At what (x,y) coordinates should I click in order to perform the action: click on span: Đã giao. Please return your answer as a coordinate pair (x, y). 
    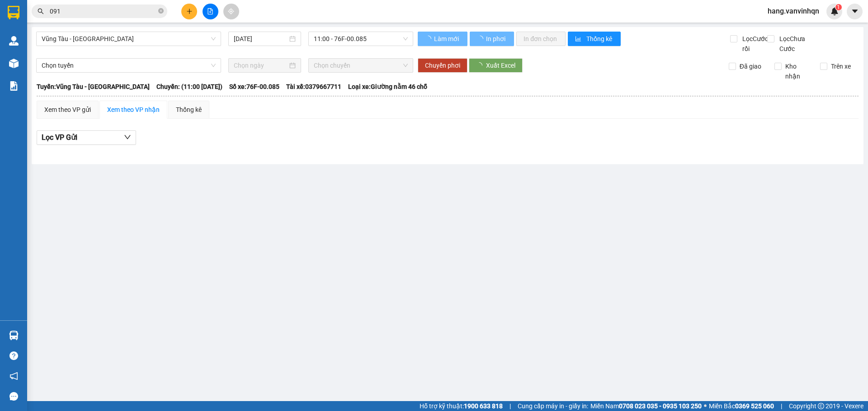
    Looking at the image, I should click on (751, 66).